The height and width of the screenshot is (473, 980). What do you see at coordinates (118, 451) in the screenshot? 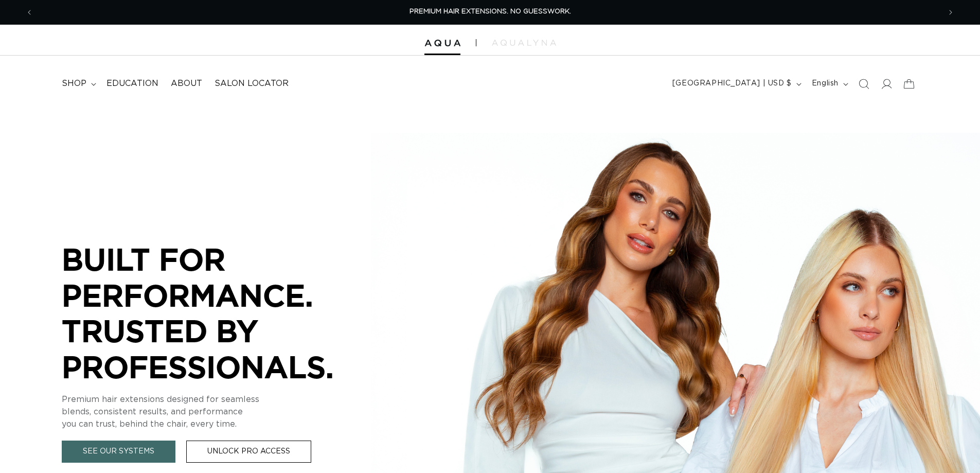
I see `a: See Our Systems` at bounding box center [118, 451].